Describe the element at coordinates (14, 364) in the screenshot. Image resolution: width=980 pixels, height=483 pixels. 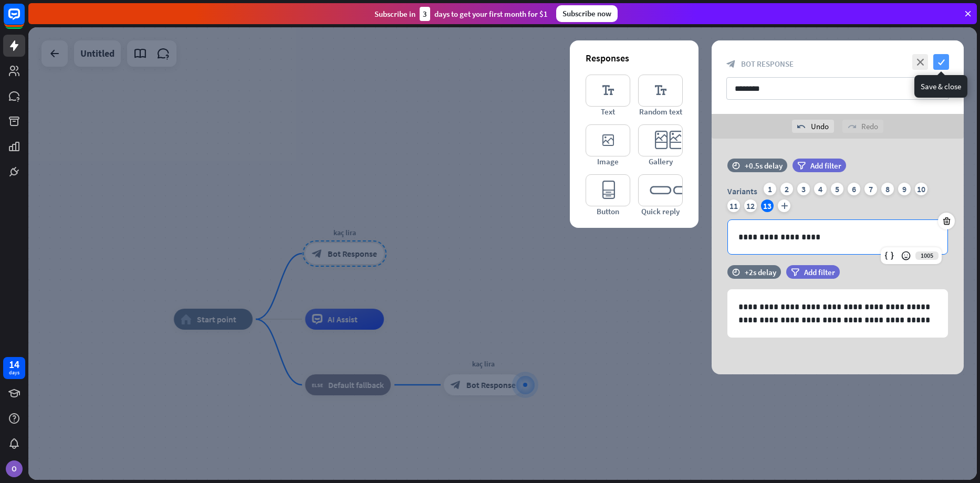
I see `div: 14` at that location.